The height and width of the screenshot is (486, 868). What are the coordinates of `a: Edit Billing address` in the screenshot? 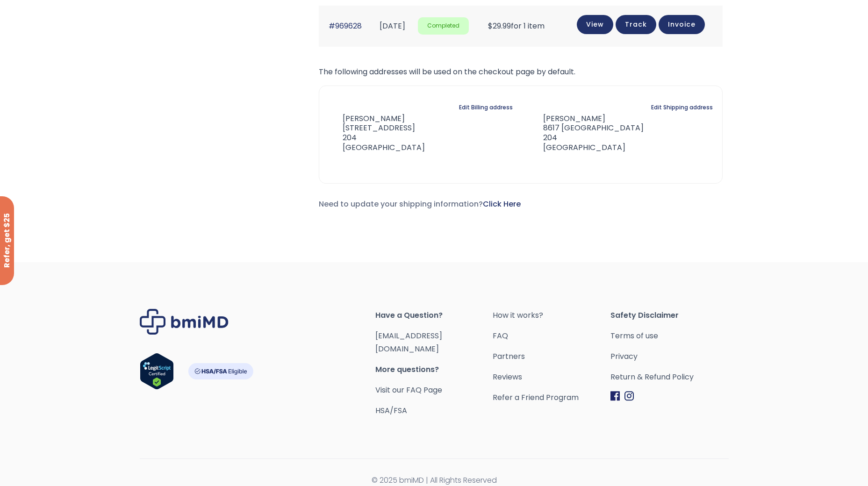 It's located at (486, 108).